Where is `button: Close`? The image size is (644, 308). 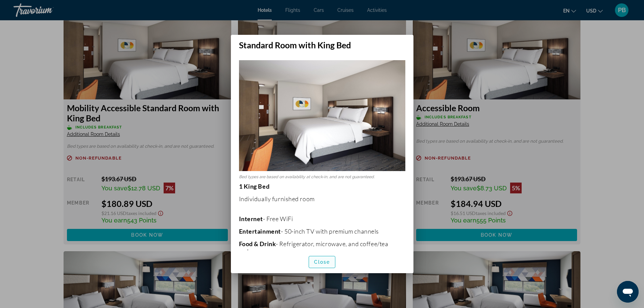
button: Close is located at coordinates (322, 262).